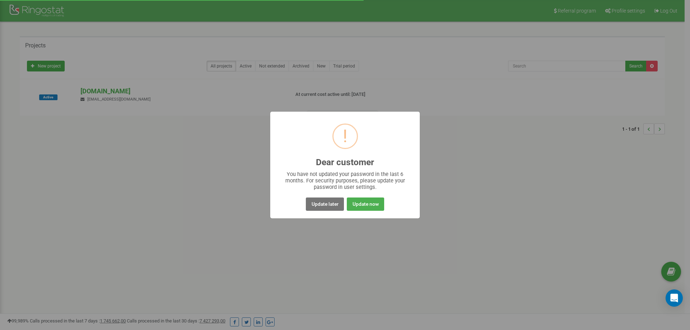 The width and height of the screenshot is (690, 330). Describe the element at coordinates (674, 298) in the screenshot. I see `div: Open Intercom Messenger` at that location.